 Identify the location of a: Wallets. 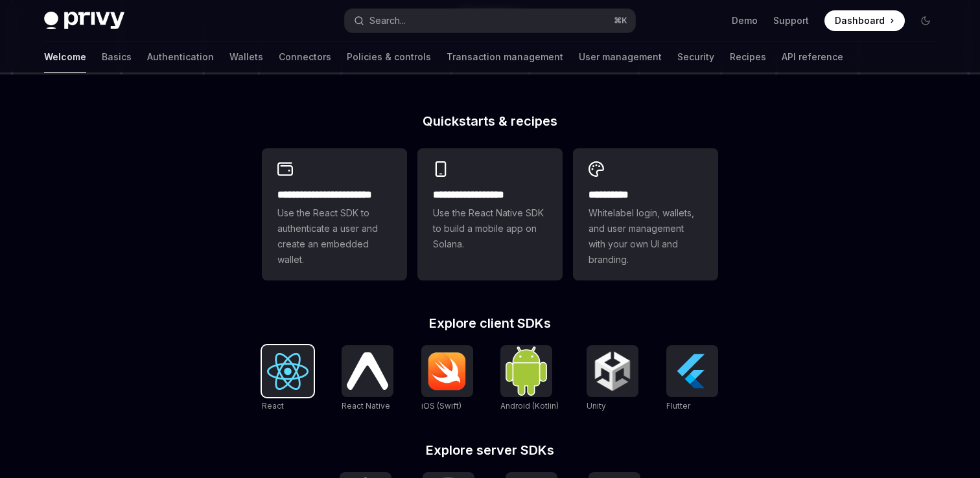
(246, 57).